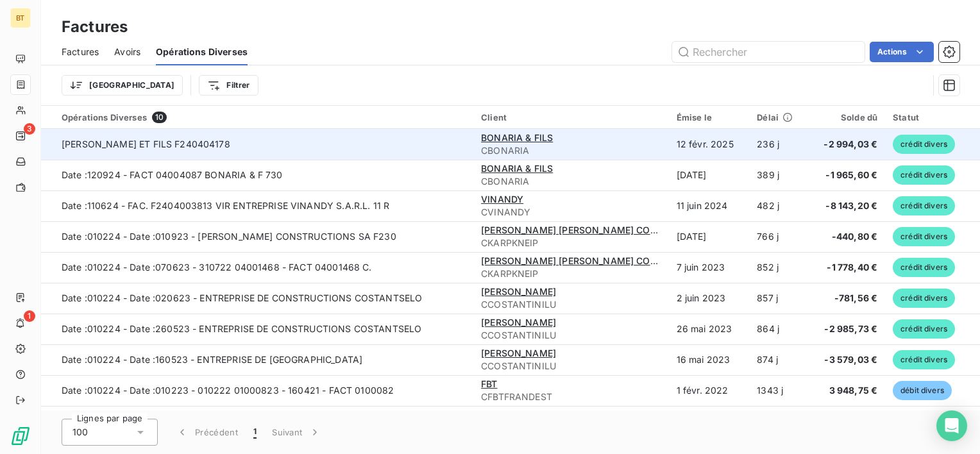 Image resolution: width=980 pixels, height=454 pixels. What do you see at coordinates (845, 237) in the screenshot?
I see `td: -440,80 €` at bounding box center [845, 237].